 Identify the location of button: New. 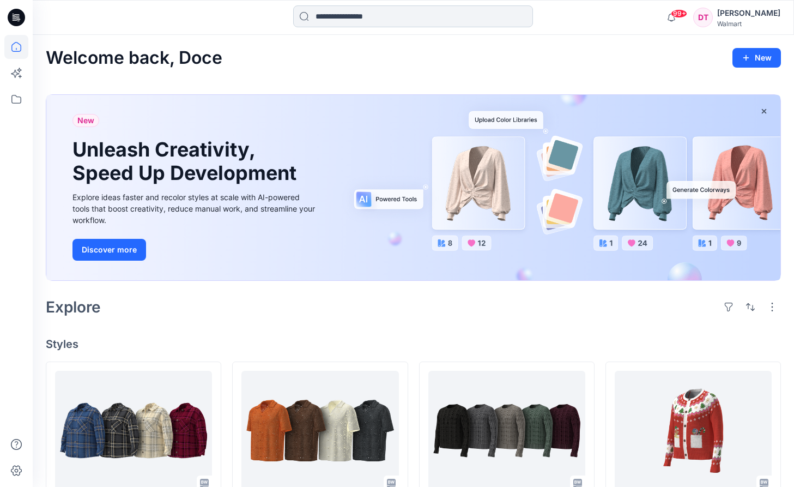
(757, 58).